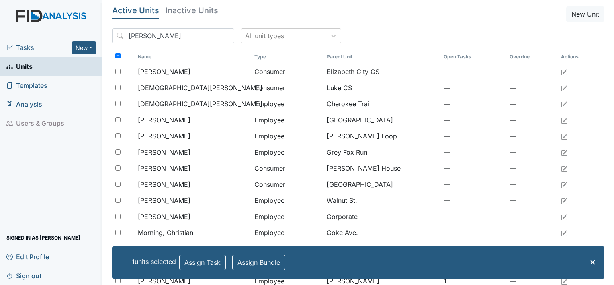  What do you see at coordinates (135, 10) in the screenshot?
I see `h5: Active Units` at bounding box center [135, 10].